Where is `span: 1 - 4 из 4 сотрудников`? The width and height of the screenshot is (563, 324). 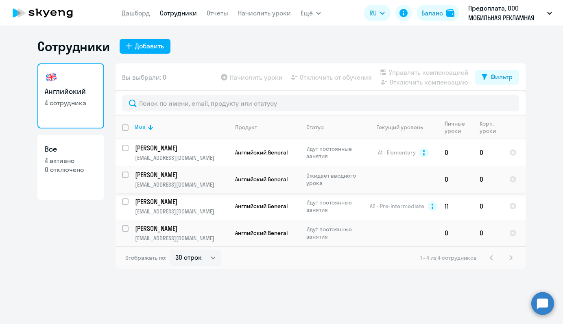 span: 1 - 4 из 4 сотрудников is located at coordinates (448, 258).